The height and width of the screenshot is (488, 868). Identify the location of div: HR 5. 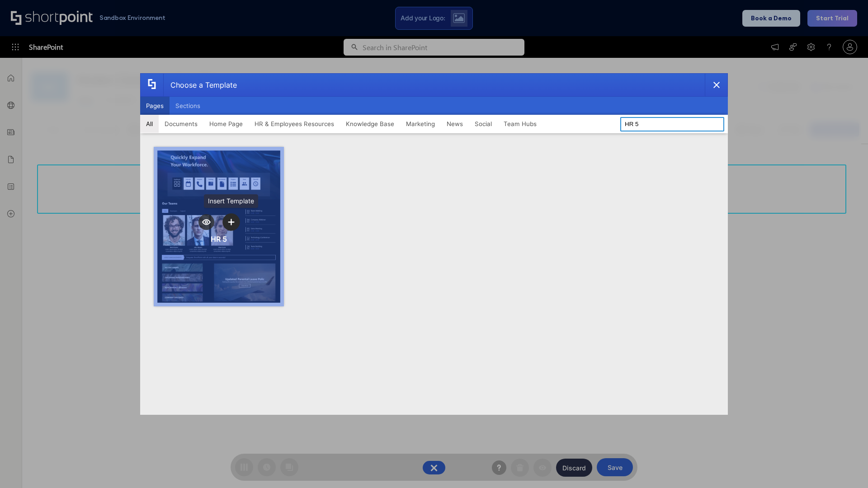
(219, 239).